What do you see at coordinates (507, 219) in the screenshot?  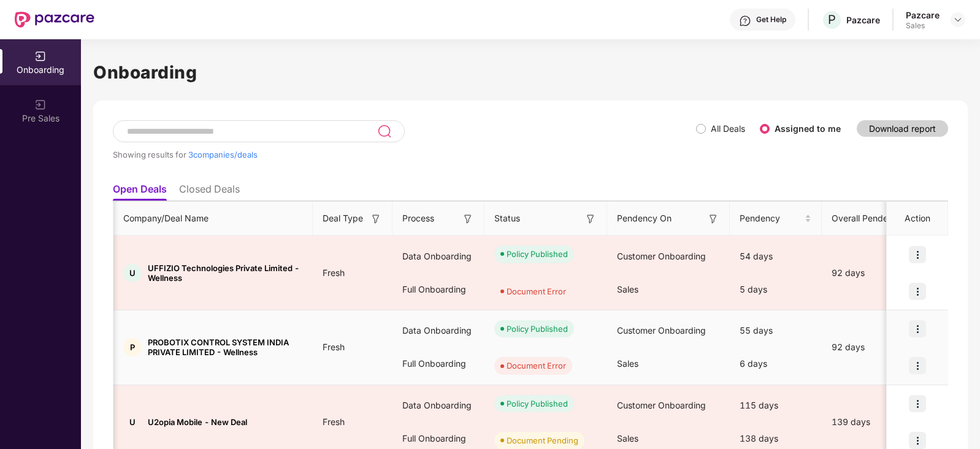 I see `span: Status` at bounding box center [507, 219].